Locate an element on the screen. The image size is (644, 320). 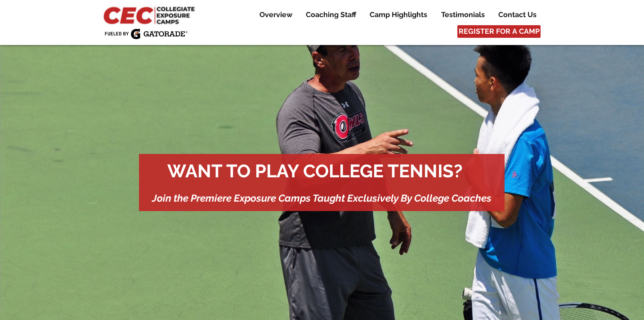
img: Fueled by Gatorade.png is located at coordinates (146, 34).